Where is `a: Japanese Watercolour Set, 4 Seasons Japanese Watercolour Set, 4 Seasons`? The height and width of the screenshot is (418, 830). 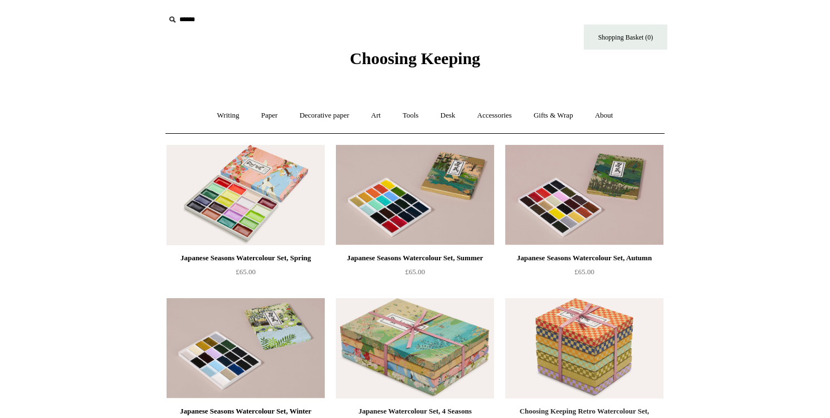
a: Japanese Watercolour Set, 4 Seasons Japanese Watercolour Set, 4 Seasons is located at coordinates (415, 348).